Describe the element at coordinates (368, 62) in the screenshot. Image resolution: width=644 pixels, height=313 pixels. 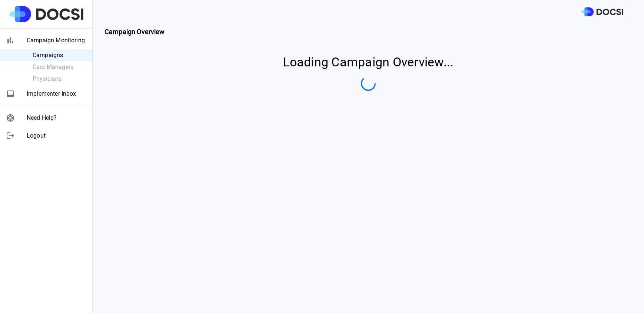
I see `h4: Loading Campaign Overview...` at that location.